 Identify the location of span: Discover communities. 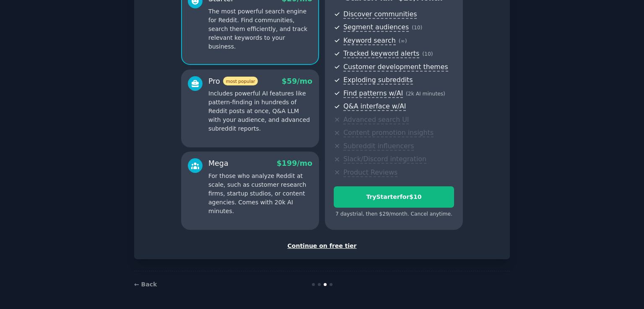
(380, 14).